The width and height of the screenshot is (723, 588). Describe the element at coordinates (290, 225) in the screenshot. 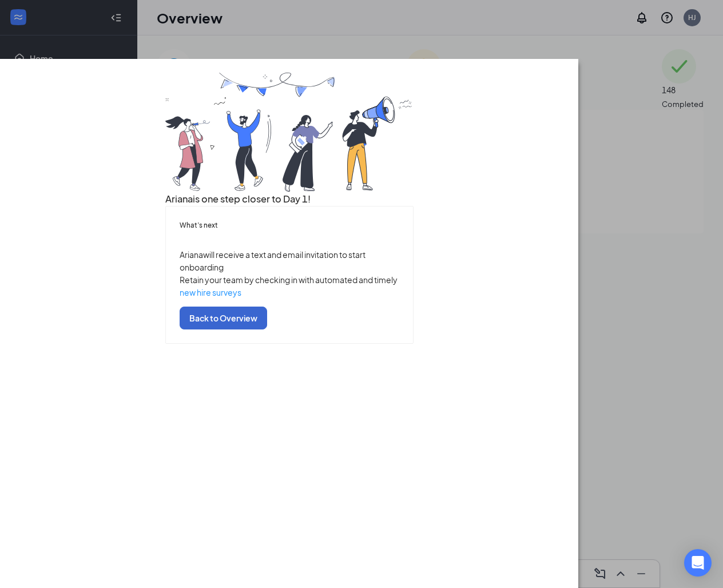

I see `h5: What’s next` at that location.